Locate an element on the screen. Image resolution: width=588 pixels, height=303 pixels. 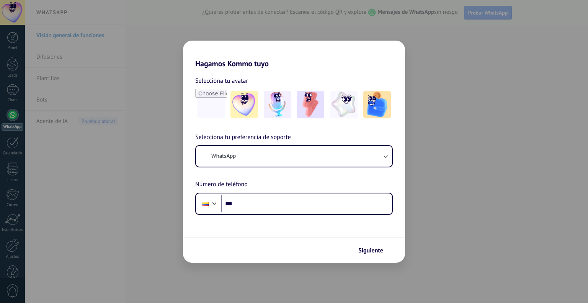
span: Selecciona tu preferencia de soporte is located at coordinates (243, 137).